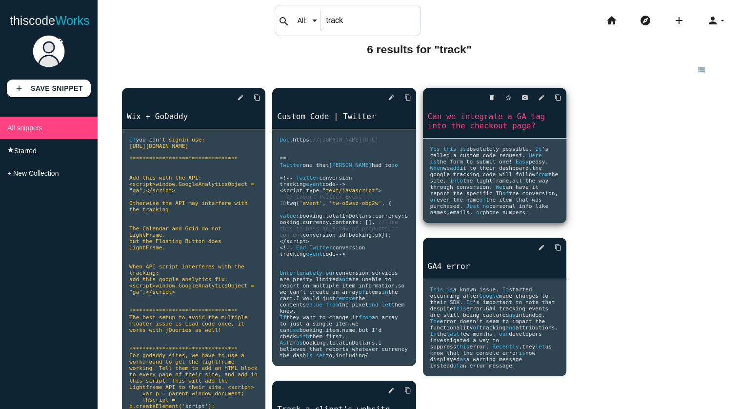 Image resolution: width=741 pixels, height=409 pixels. Describe the element at coordinates (702, 69) in the screenshot. I see `a: view_list` at that location.